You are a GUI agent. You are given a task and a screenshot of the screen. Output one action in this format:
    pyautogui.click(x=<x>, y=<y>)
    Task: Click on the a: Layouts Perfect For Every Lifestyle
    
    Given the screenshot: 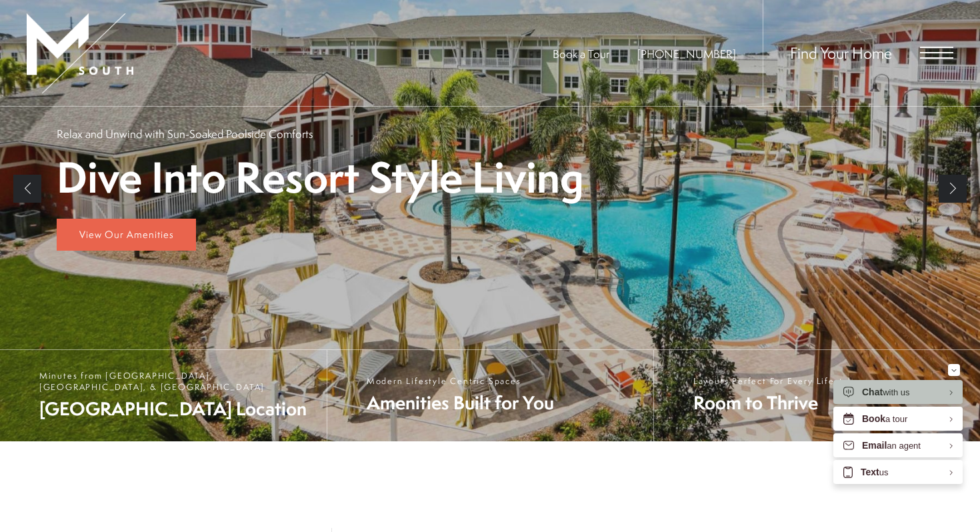 What is the action you would take?
    pyautogui.click(x=817, y=395)
    